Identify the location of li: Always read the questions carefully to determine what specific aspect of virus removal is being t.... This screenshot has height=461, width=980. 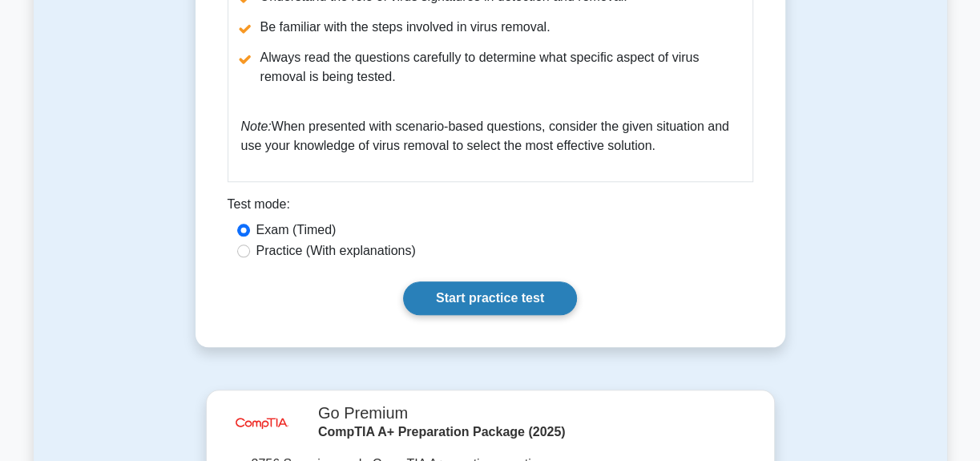
(490, 67).